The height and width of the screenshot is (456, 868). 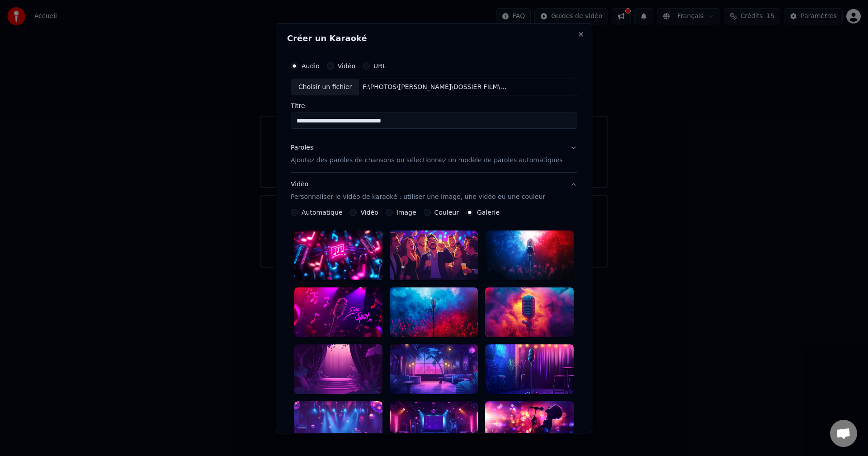 I want to click on label: Automatique, so click(x=322, y=212).